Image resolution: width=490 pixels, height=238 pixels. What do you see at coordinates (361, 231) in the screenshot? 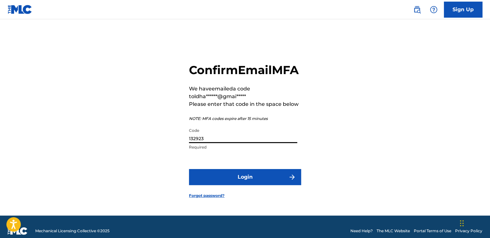
I see `a: Need Help?` at bounding box center [361, 231].